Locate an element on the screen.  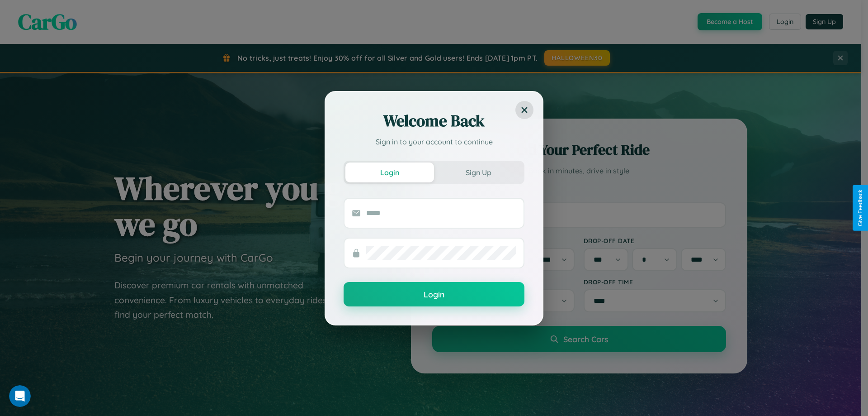
div: Give Feedback is located at coordinates (860, 208).